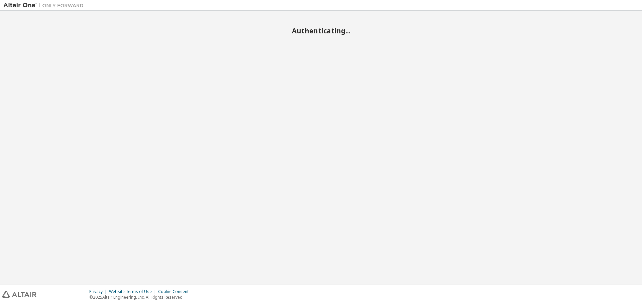 This screenshot has width=642, height=304. What do you see at coordinates (141, 297) in the screenshot?
I see `p: © 2025 Altair Engineering, Inc. All Rights Reserved.` at bounding box center [141, 297].